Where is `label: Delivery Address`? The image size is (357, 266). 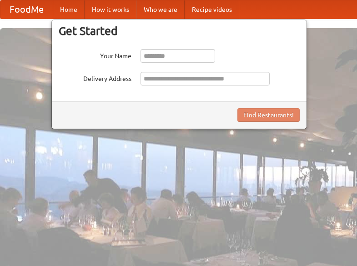 label: Delivery Address is located at coordinates (95, 77).